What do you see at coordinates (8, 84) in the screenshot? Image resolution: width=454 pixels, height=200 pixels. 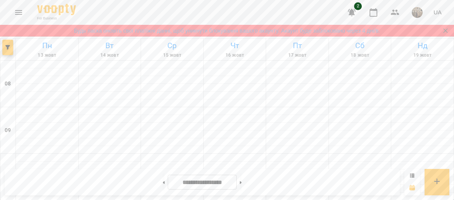 I see `h6: 08` at bounding box center [8, 84].